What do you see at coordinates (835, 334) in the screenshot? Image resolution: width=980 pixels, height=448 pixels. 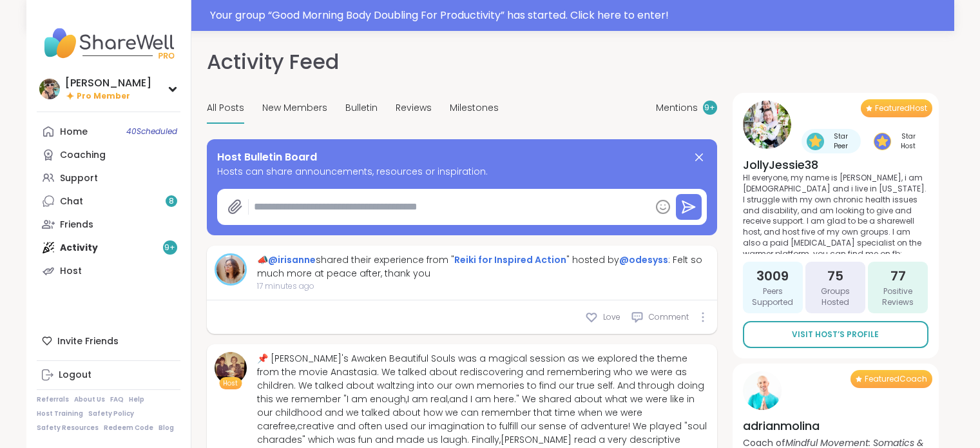 I see `span: Visit Host’s Profile` at bounding box center [835, 334].